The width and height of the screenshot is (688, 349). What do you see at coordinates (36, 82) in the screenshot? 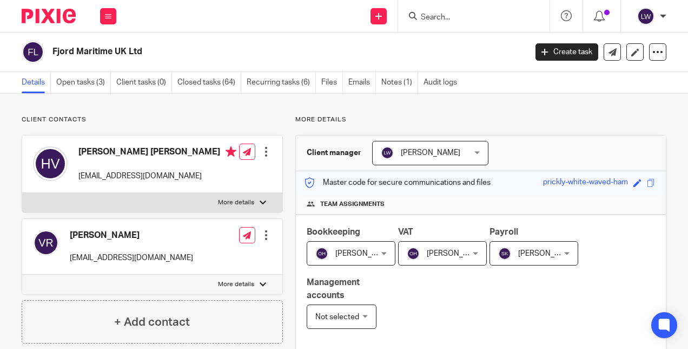
I see `a: Details` at bounding box center [36, 82].